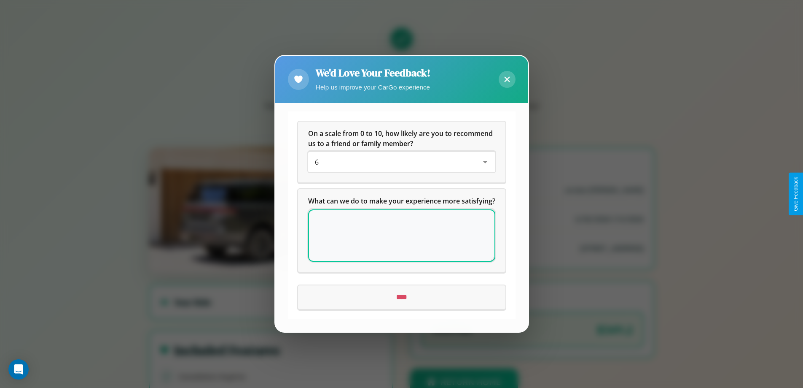 This screenshot has width=803, height=388. I want to click on span: 6, so click(317, 162).